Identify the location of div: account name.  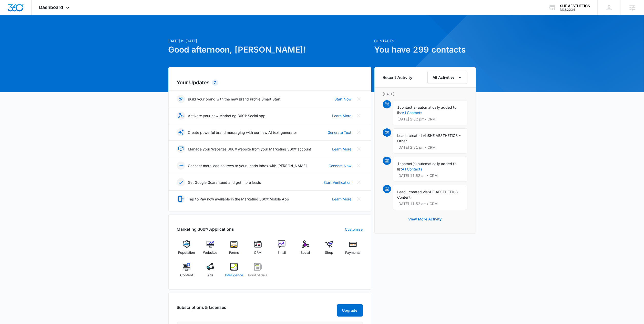
(575, 6).